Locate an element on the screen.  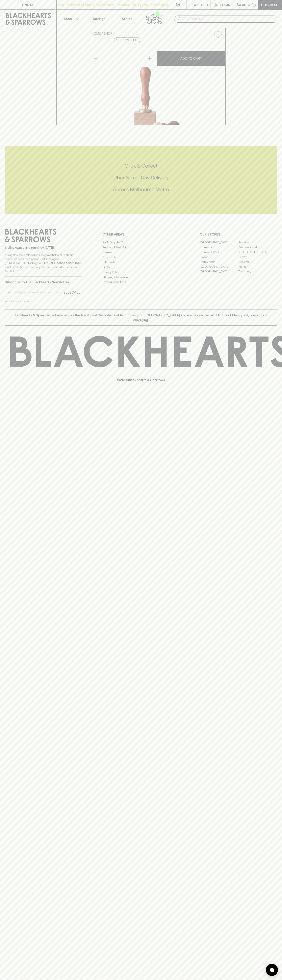
a: Brunswick West is located at coordinates (219, 252).